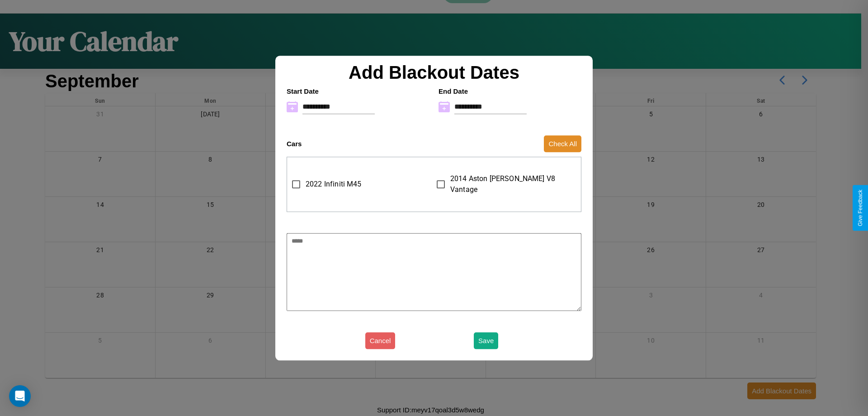 This screenshot has height=416, width=868. I want to click on button: Cancel, so click(380, 340).